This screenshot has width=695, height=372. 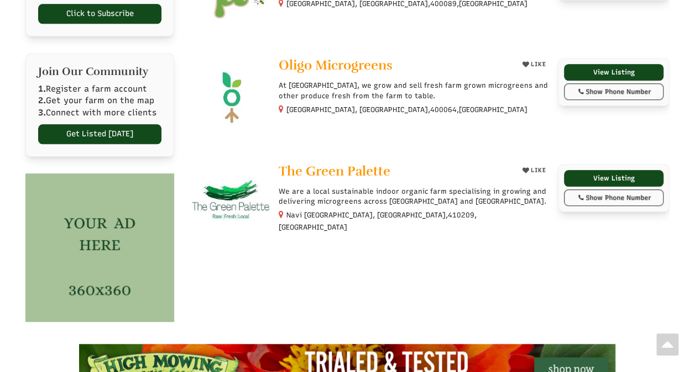 I want to click on b: 2., so click(x=42, y=101).